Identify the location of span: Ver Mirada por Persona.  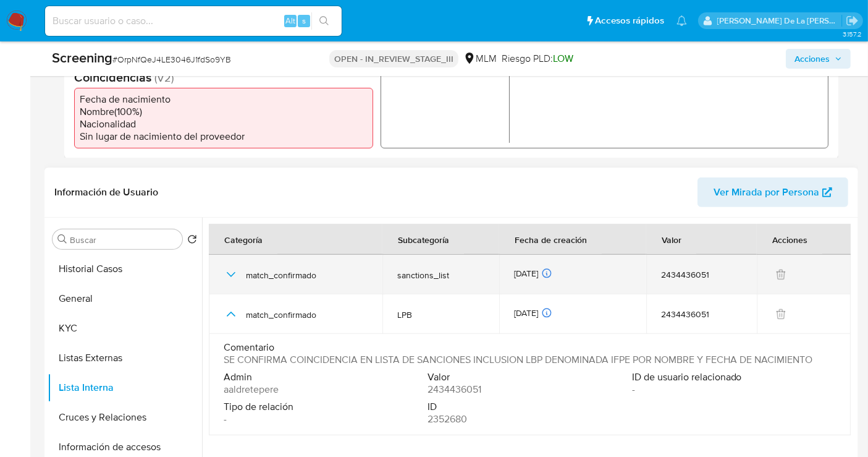
(766, 192).